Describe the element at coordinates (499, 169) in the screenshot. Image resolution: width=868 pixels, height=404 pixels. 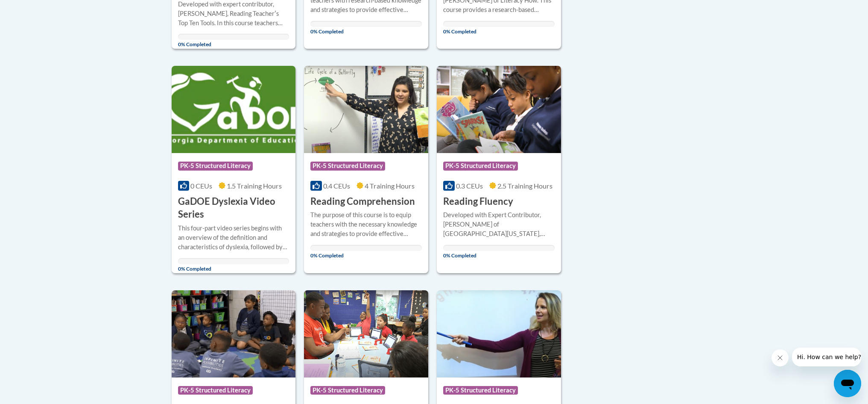
I see `a: Course LogoPK-5 Structured Literacy0.3 CEUs2.5 Training Hours Reading FluencyDeveloped with Exper...` at that location.